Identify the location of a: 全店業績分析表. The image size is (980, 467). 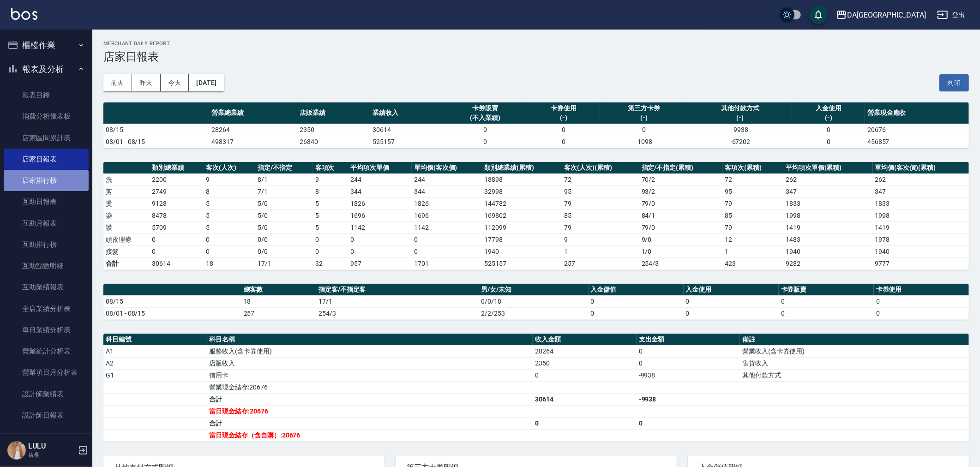
(46, 309).